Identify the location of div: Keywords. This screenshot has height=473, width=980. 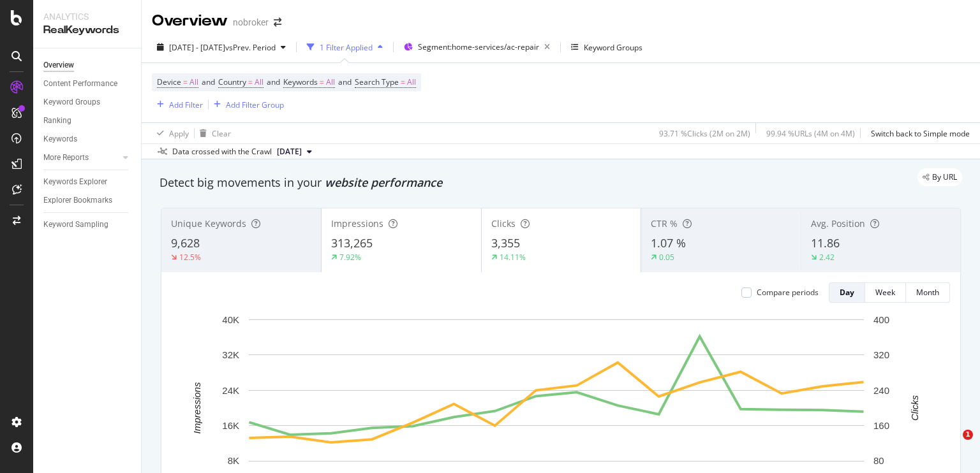
(60, 139).